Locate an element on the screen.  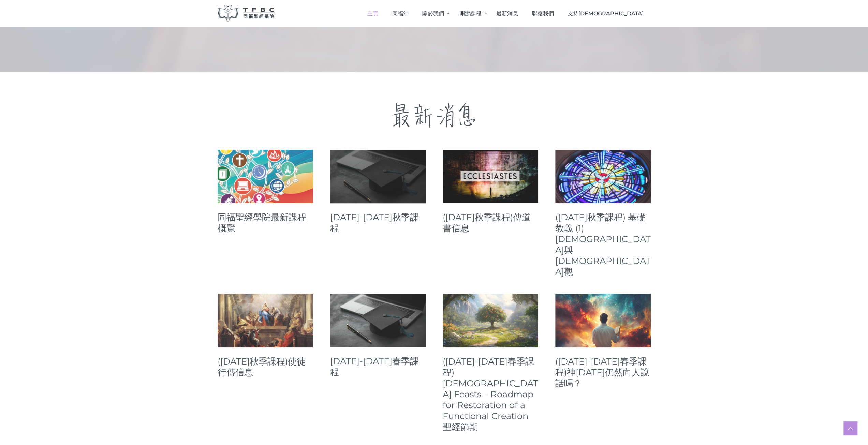
a: 開辦課程 is located at coordinates (471, 14).